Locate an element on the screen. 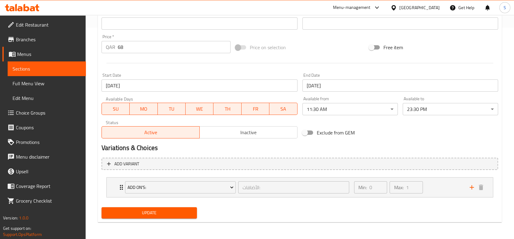  span: Get support on: is located at coordinates (17, 228).